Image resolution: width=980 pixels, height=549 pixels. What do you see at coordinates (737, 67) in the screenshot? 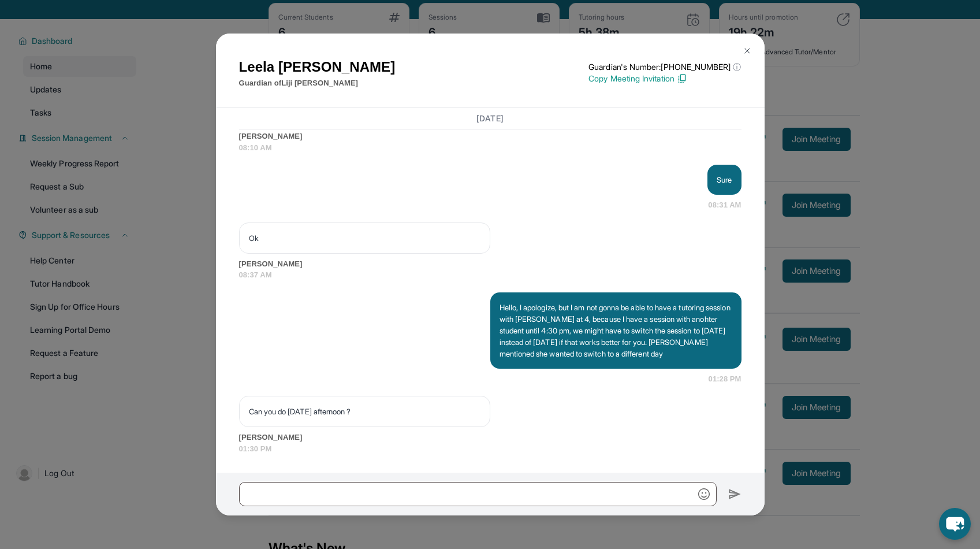
I see `span: ⓘ` at bounding box center [737, 67].